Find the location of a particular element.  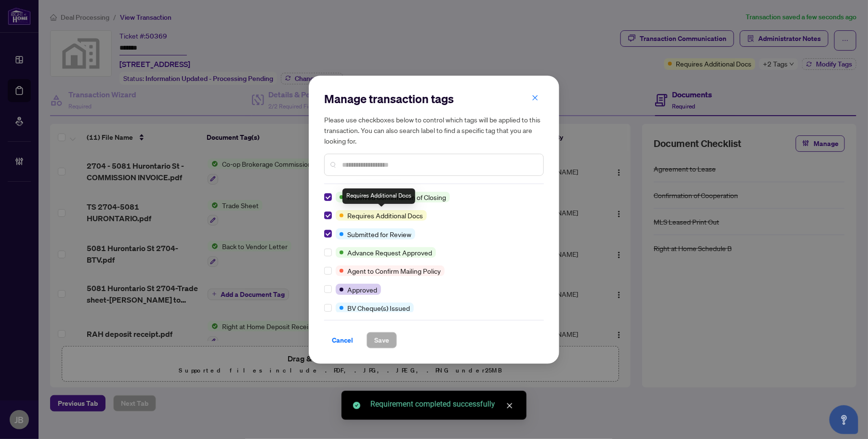

h2: Manage transaction tags is located at coordinates (434, 99).